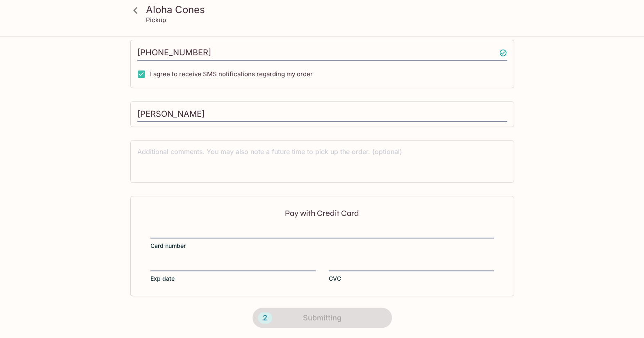 This screenshot has height=338, width=644. I want to click on p: Pickup, so click(156, 20).